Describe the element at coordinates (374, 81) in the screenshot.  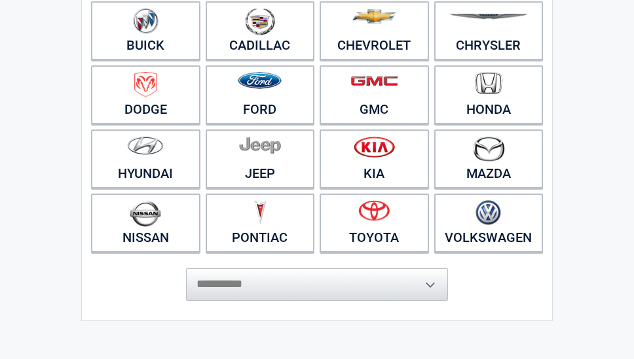
I see `img: gmc` at that location.